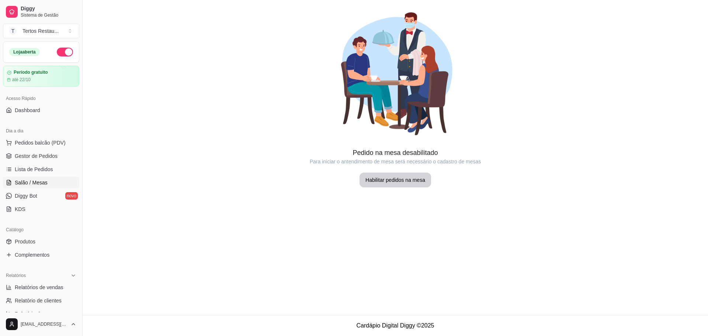  I want to click on div: Acesso Rápido, so click(41, 99).